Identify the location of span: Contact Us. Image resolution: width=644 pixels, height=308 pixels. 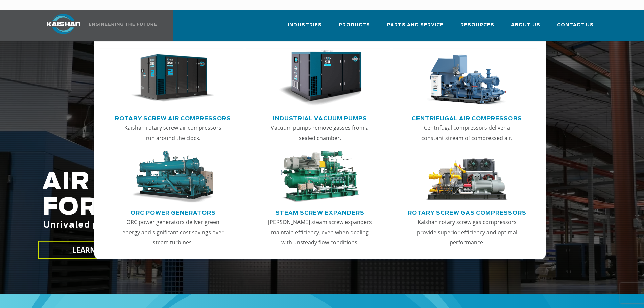
(575, 25).